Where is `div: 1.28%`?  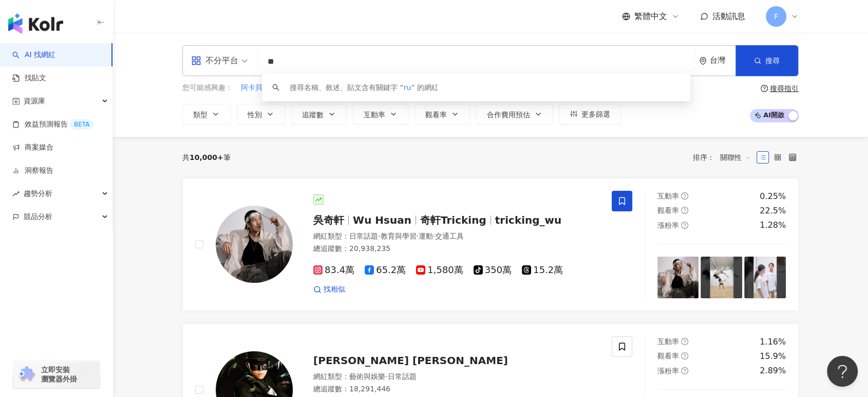 div: 1.28% is located at coordinates (773, 225).